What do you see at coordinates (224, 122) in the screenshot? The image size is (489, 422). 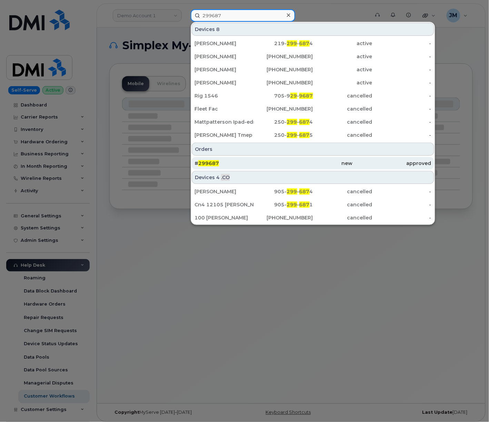 I see `div: Mattpatterson Ipad-edme` at bounding box center [224, 122].